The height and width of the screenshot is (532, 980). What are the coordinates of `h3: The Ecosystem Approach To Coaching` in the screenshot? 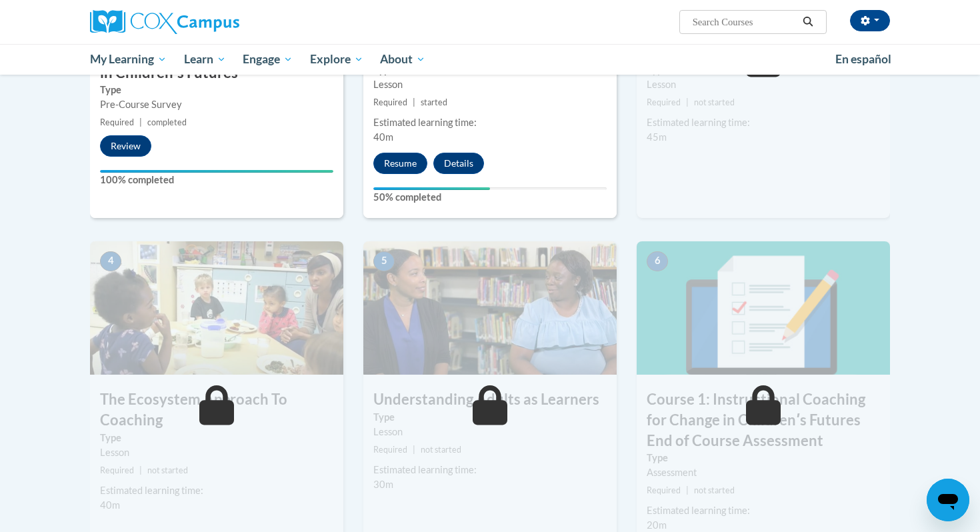 It's located at (216, 410).